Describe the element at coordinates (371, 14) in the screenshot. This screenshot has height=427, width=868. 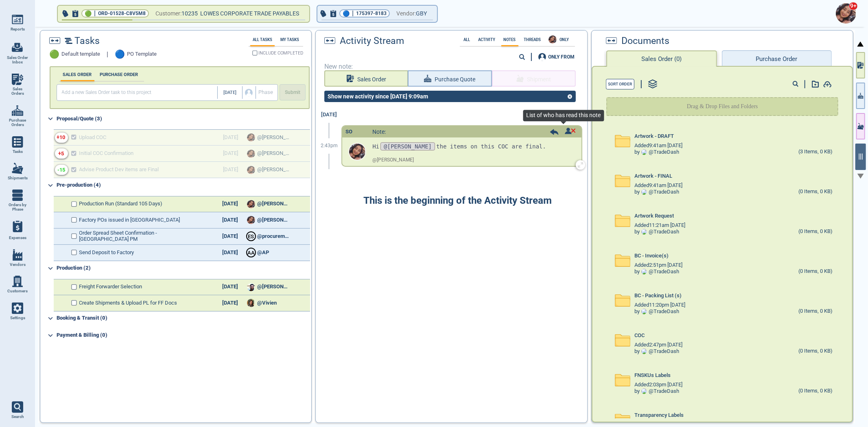
I see `span: 175397-8183` at that location.